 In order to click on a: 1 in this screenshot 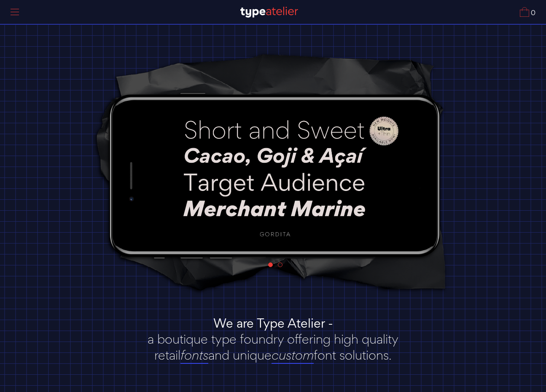, I will do `click(270, 265)`.